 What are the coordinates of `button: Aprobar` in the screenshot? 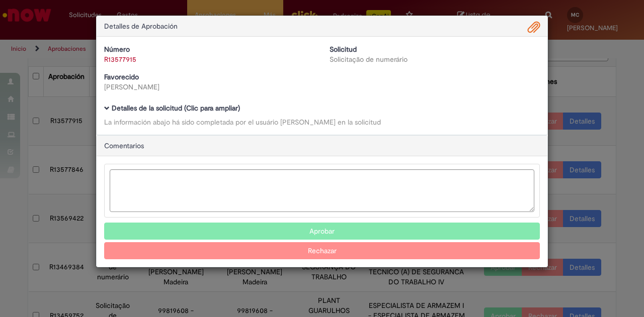 It's located at (322, 231).